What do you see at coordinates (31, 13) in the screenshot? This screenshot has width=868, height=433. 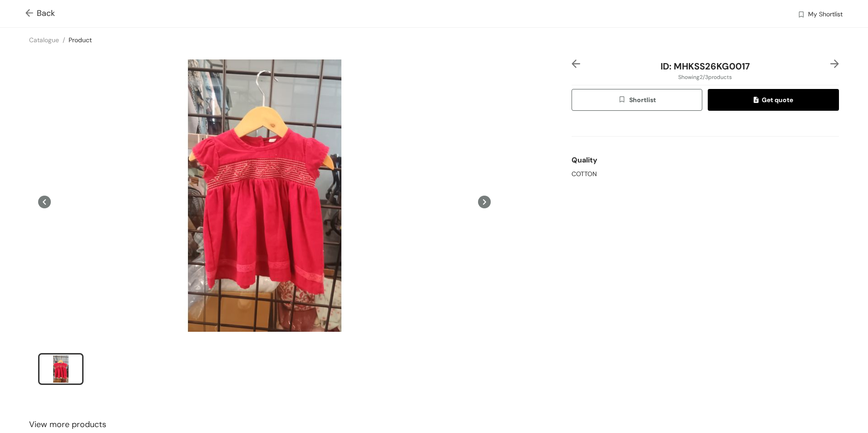 I see `img: Go back` at bounding box center [31, 13].